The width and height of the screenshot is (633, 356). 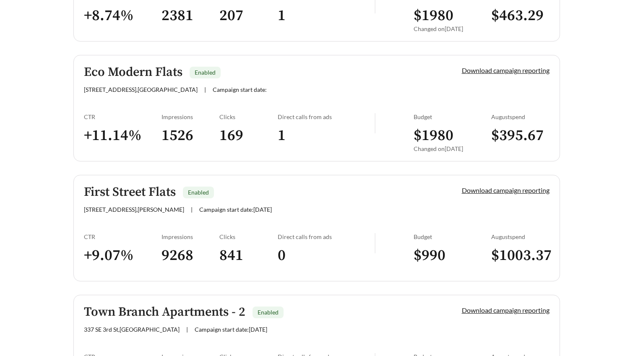 I want to click on h3: $ 395.67, so click(x=520, y=136).